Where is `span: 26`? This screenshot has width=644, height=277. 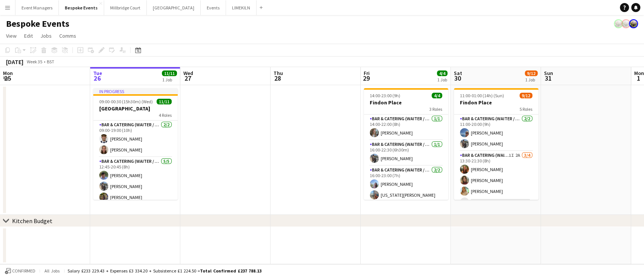 span: 26 is located at coordinates (97, 78).